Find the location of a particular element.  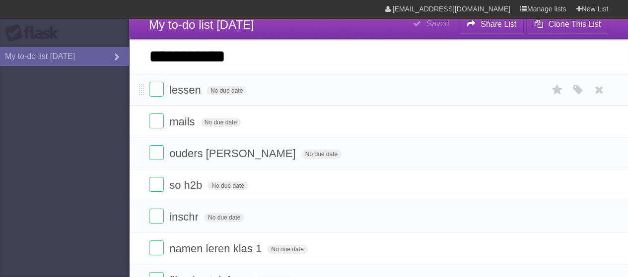

span: mails is located at coordinates (183, 122).